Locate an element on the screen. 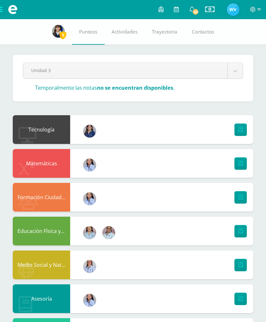 The height and width of the screenshot is (322, 266). img: b0665736e873a557294c510bd695d656.png is located at coordinates (90, 131).